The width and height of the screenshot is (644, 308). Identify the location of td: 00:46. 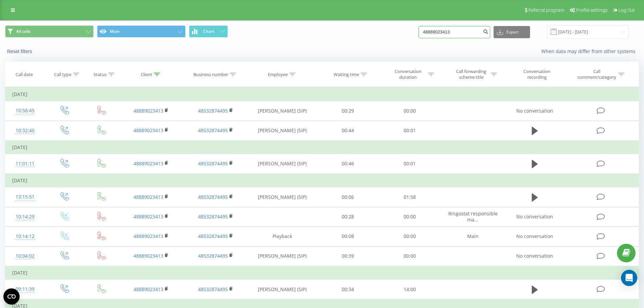
(348, 164).